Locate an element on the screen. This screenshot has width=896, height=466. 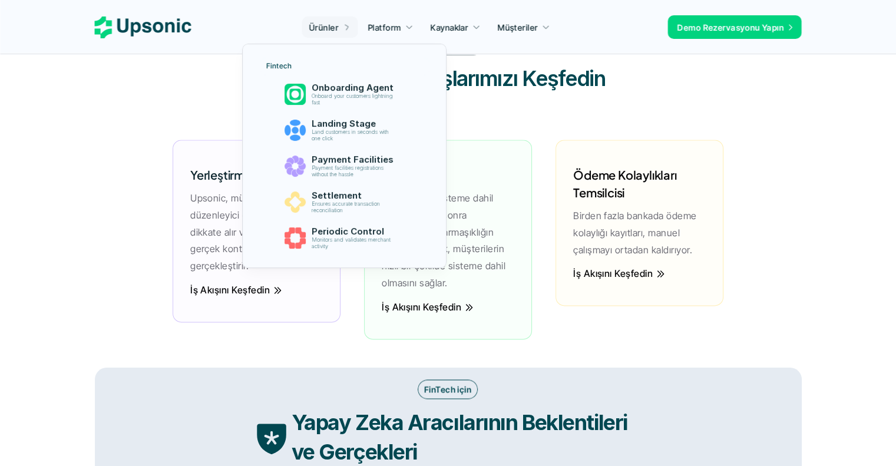
font: Müşteriler is located at coordinates (518, 27).